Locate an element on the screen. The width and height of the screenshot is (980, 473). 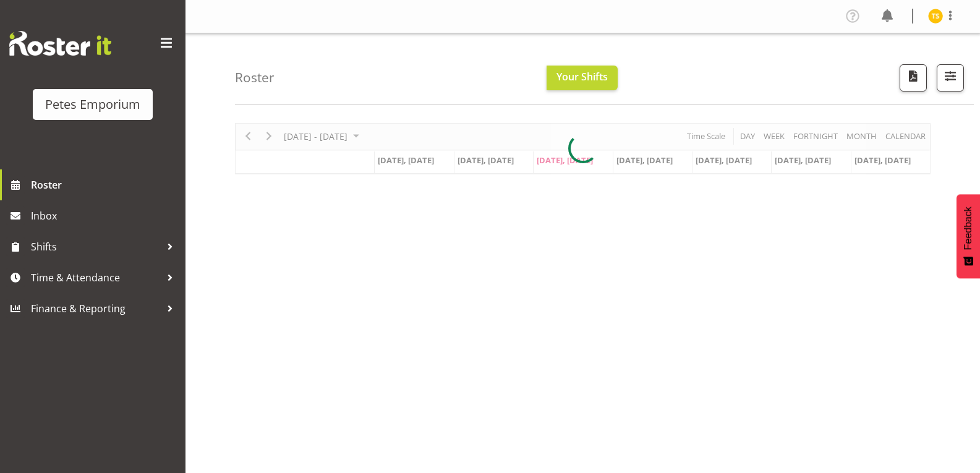
span: Roster is located at coordinates (105, 185).